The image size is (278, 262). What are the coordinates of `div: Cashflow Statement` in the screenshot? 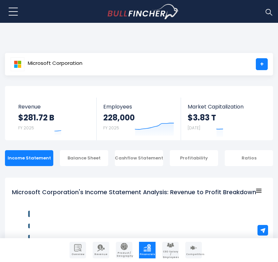 It's located at (139, 158).